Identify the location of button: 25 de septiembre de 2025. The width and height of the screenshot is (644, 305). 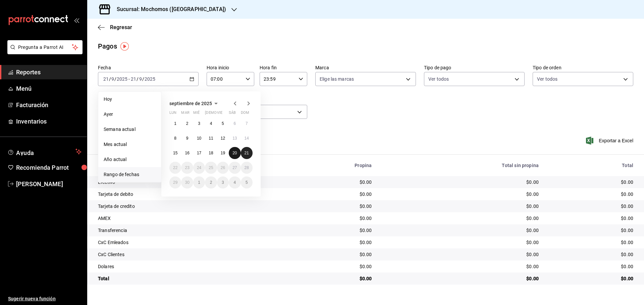
(211, 168).